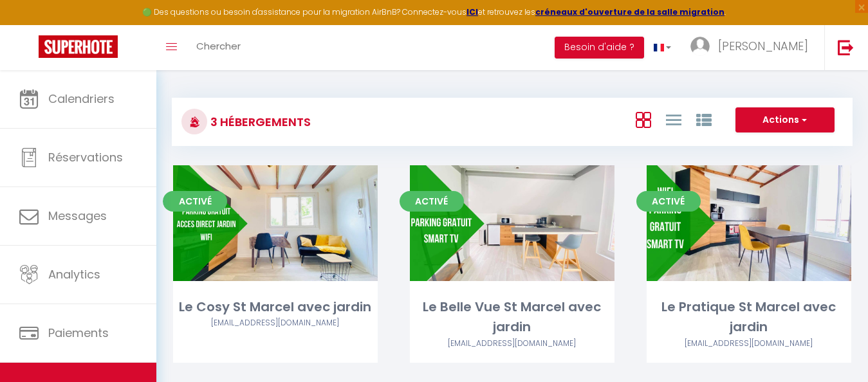  I want to click on a: Vue en Liste, so click(673, 119).